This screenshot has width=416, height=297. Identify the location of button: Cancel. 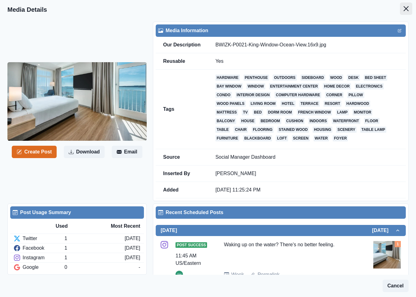
(395, 286).